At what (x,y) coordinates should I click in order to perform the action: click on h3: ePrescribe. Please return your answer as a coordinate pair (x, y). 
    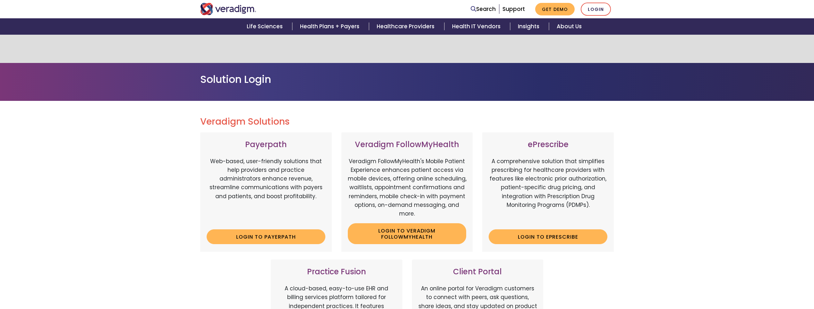
    Looking at the image, I should click on (548, 144).